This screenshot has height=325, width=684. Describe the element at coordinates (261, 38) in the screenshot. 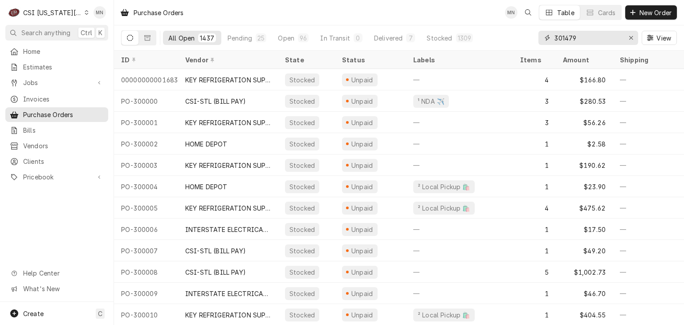

I see `div: 25` at that location.